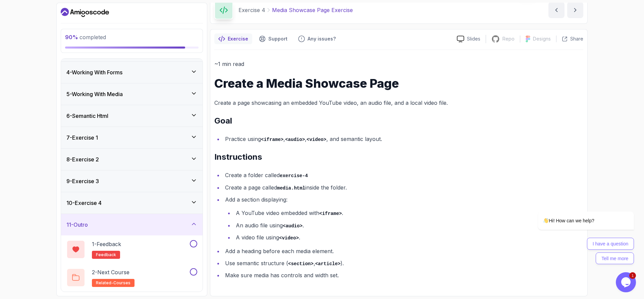 The width and height of the screenshot is (644, 299). I want to click on h2: Instructions, so click(399, 157).